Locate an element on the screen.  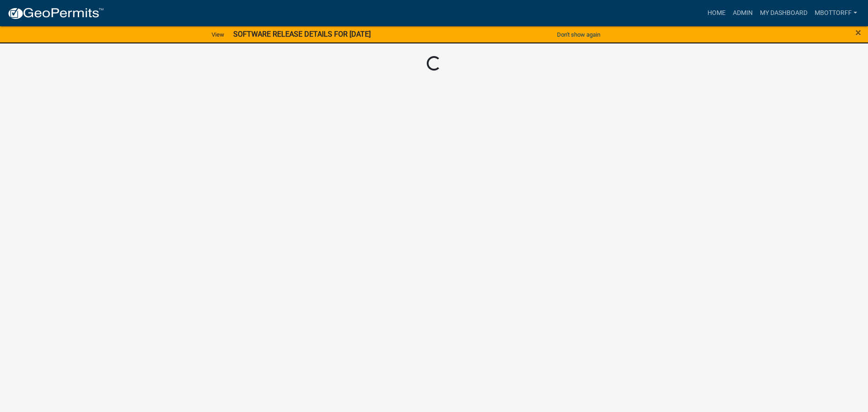
a: Admin is located at coordinates (744, 13).